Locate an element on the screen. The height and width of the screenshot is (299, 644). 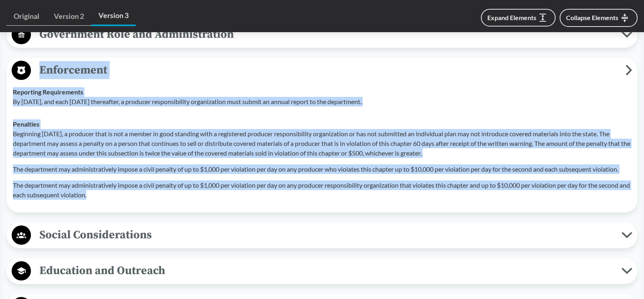
a: Original is located at coordinates (27, 17).